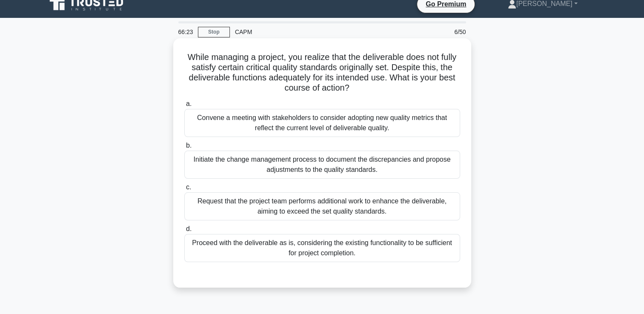 This screenshot has width=644, height=314. I want to click on h5: While managing a project, you realize that the deliverable does not fully satisfy certain critica..., so click(322, 73).